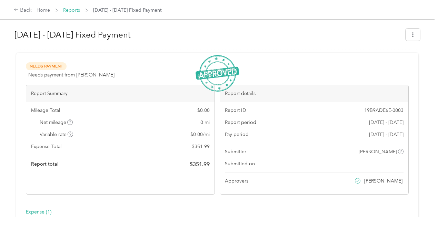  What do you see at coordinates (240, 164) in the screenshot?
I see `span: Submitted on` at bounding box center [240, 164].